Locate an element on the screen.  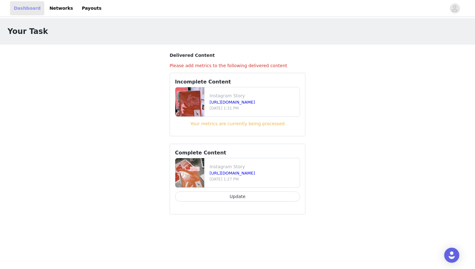
button: Update is located at coordinates (237, 197).